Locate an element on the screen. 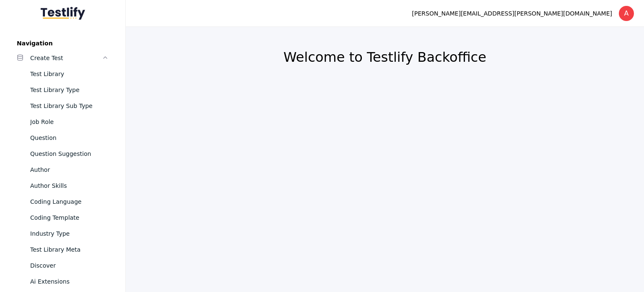 The image size is (644, 292). a: Test Library Type is located at coordinates (63, 90).